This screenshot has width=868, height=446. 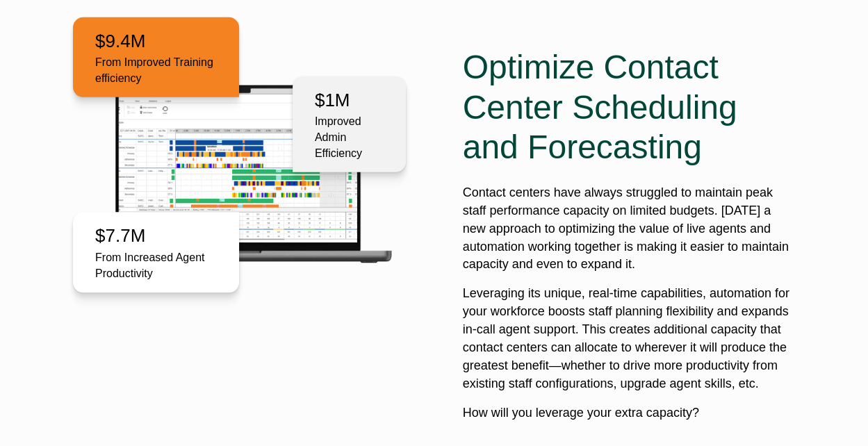 I want to click on p: Leveraging its unique, real-time capabilities, automation for your workforce boosts staff plannin..., so click(x=629, y=339).